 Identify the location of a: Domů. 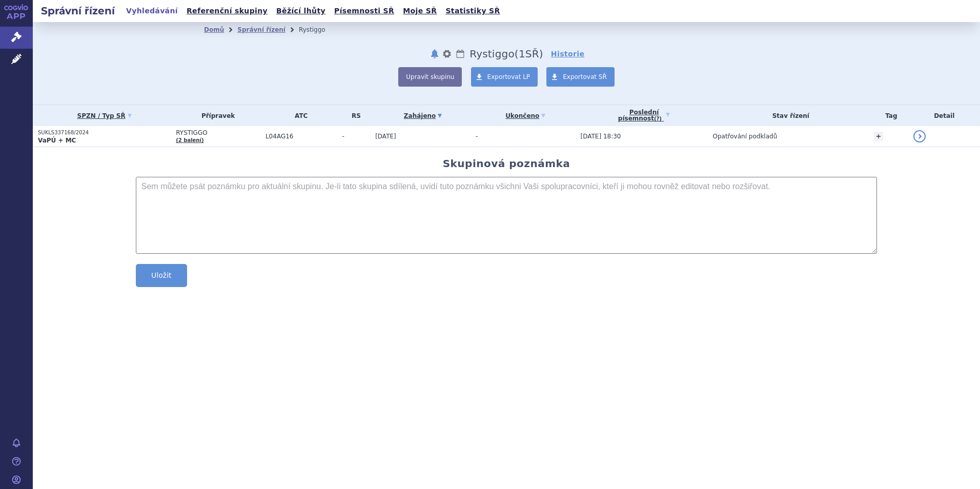
(214, 30).